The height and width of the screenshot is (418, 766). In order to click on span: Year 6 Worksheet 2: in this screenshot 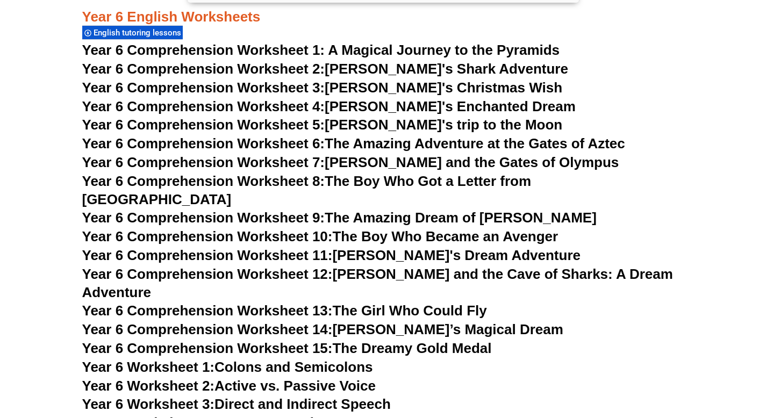, I will do `click(148, 386)`.